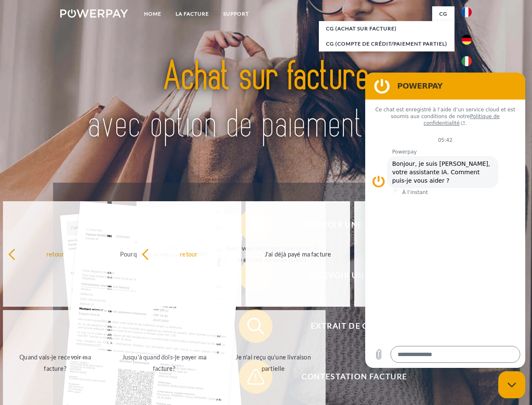 This screenshot has height=405, width=532. What do you see at coordinates (94, 13) in the screenshot?
I see `img: logo-powerpay-white.svg` at bounding box center [94, 13].